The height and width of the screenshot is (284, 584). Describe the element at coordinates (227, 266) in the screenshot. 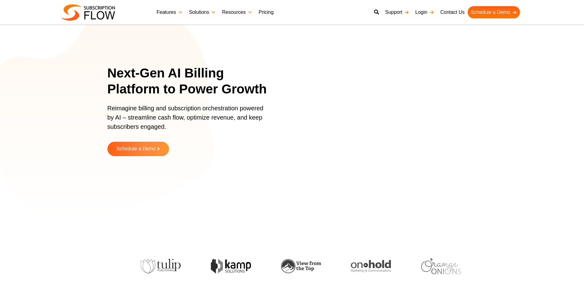

I see `img: kamp-solution` at that location.